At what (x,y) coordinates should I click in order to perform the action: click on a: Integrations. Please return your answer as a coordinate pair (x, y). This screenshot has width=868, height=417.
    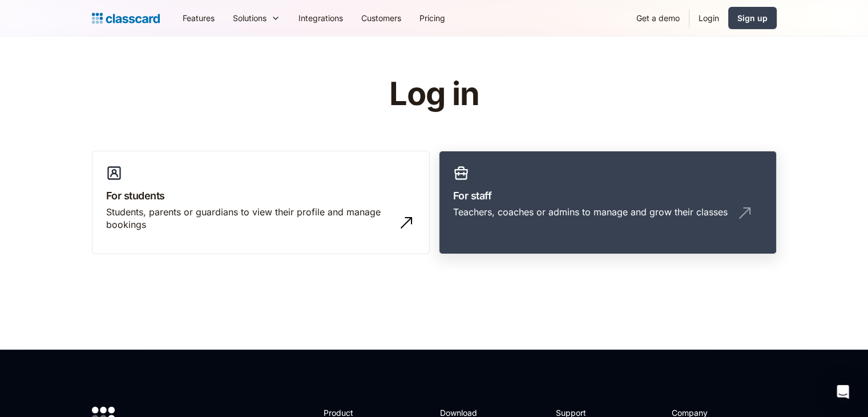
    Looking at the image, I should click on (321, 17).